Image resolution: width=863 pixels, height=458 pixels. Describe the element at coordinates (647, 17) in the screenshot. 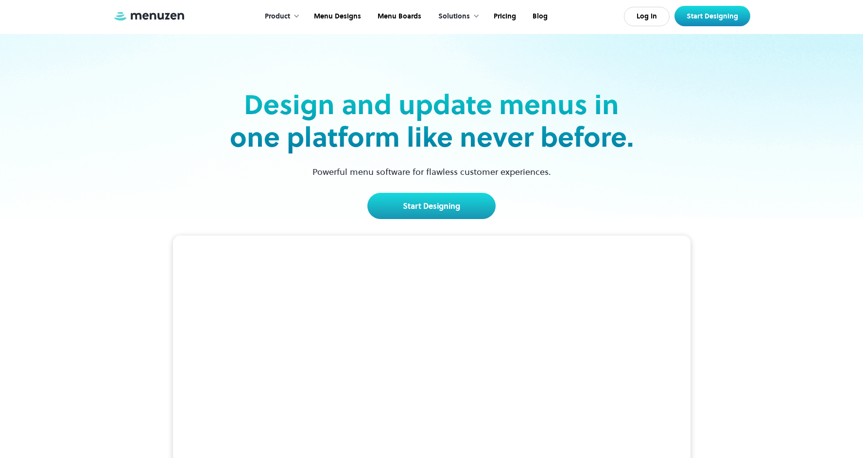

I see `a: Log In` at that location.